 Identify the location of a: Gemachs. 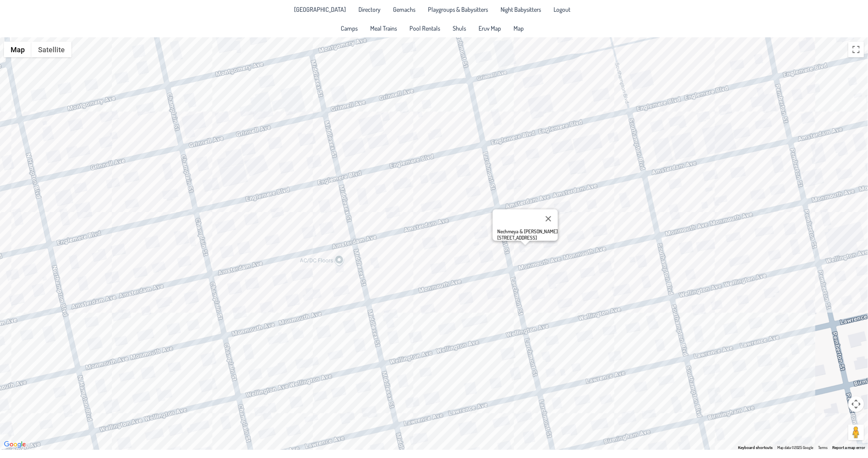
(405, 10).